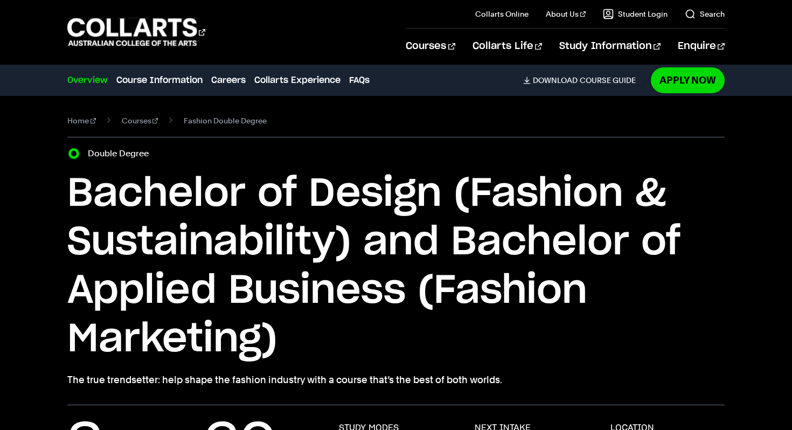 This screenshot has width=792, height=430. Describe the element at coordinates (610, 46) in the screenshot. I see `a: Study Information` at that location.